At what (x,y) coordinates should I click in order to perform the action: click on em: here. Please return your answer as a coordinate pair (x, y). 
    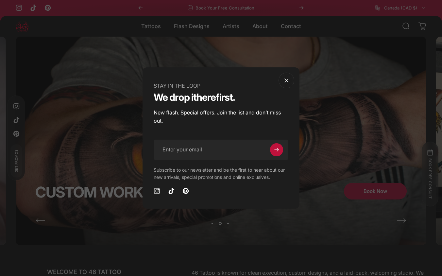
    Looking at the image, I should click on (206, 97).